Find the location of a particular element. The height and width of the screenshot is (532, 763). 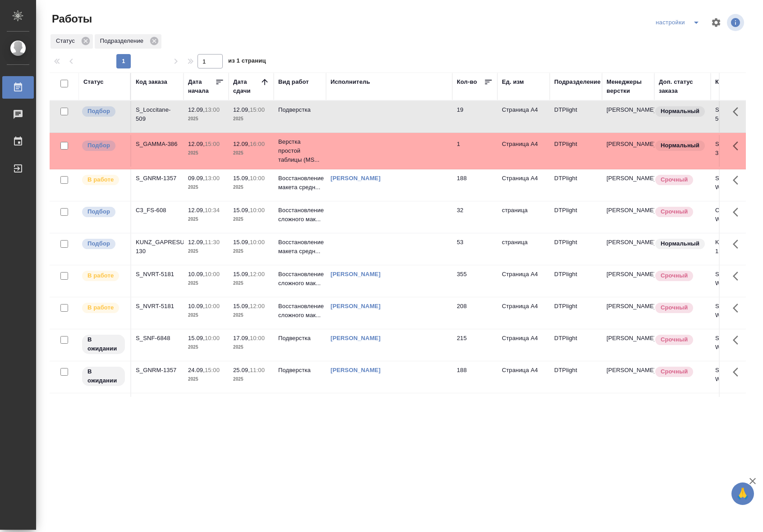

td: 1 is located at coordinates (474, 151).